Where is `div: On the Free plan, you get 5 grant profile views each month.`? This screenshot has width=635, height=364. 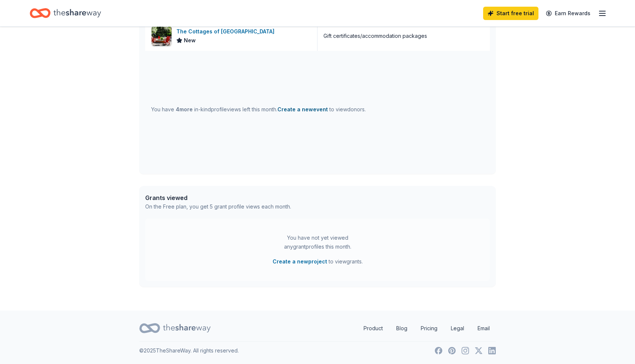 div: On the Free plan, you get 5 grant profile views each month. is located at coordinates (218, 206).